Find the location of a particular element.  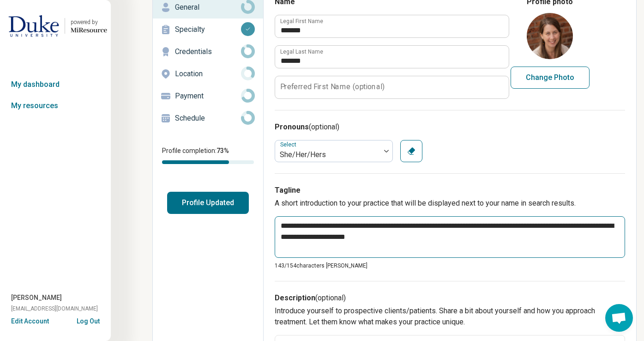

label: Legal Last Name is located at coordinates (302, 52).